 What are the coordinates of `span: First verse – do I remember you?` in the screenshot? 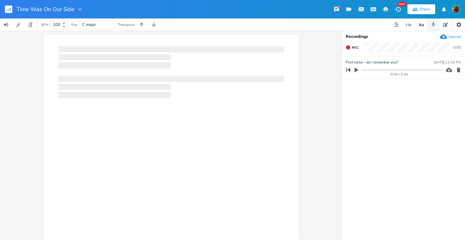 It's located at (372, 62).